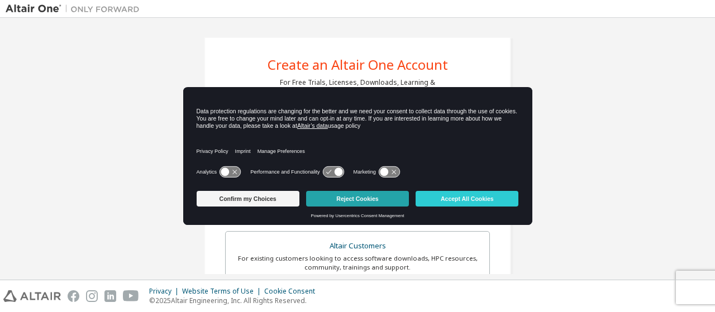  I want to click on img: linkedin.svg, so click(110, 296).